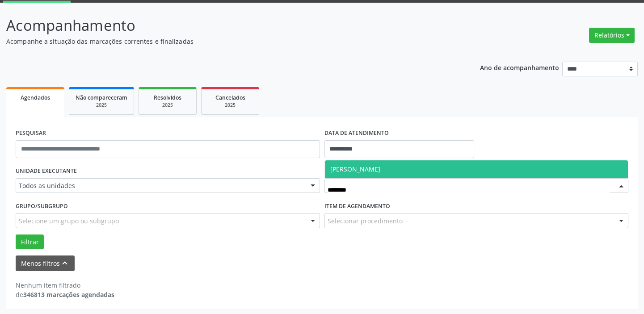 This screenshot has width=644, height=314. What do you see at coordinates (69, 294) in the screenshot?
I see `strong: 346813 marcações agendadas` at bounding box center [69, 294].